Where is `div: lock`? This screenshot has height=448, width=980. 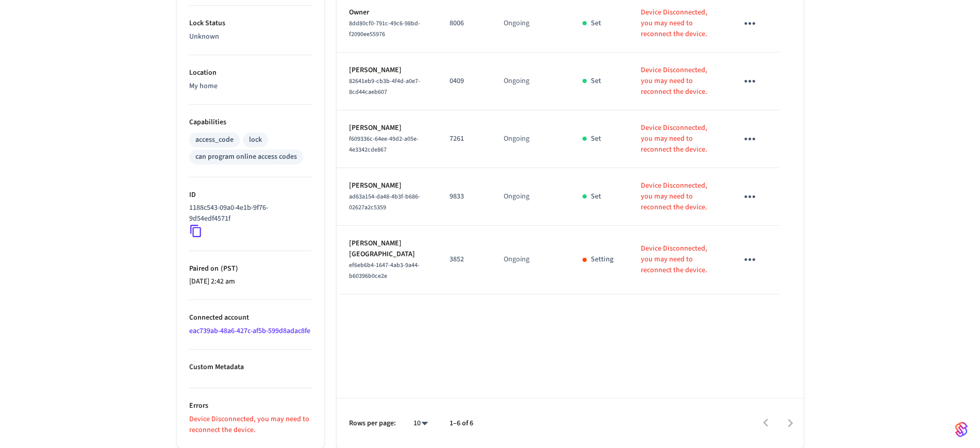 div: lock is located at coordinates (255, 139).